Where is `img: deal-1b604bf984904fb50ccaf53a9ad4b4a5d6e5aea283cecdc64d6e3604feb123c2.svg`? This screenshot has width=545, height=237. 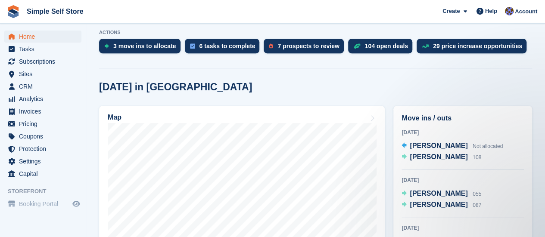
img: deal-1b604bf984904fb50ccaf53a9ad4b4a5d6e5aea283cecdc64d6e3604feb123c2.svg is located at coordinates (357, 46).